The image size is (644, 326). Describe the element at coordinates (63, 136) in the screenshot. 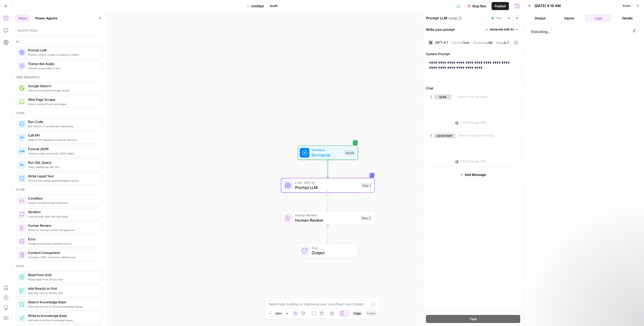

I see `span: Call API` at that location.